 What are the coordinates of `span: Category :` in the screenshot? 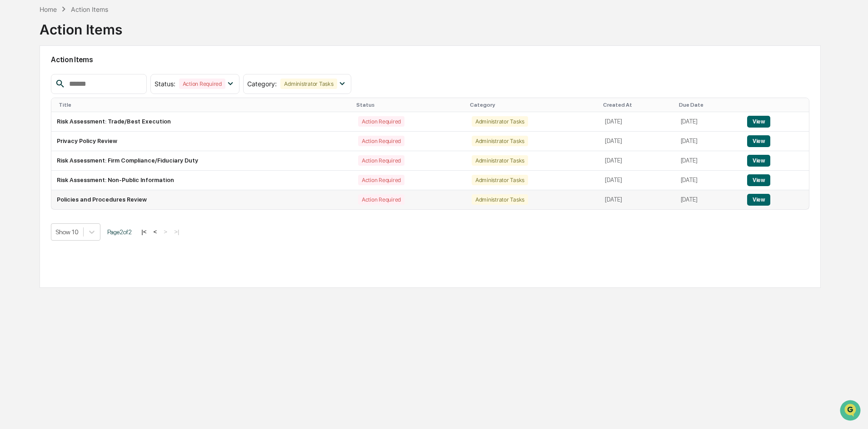 It's located at (262, 83).